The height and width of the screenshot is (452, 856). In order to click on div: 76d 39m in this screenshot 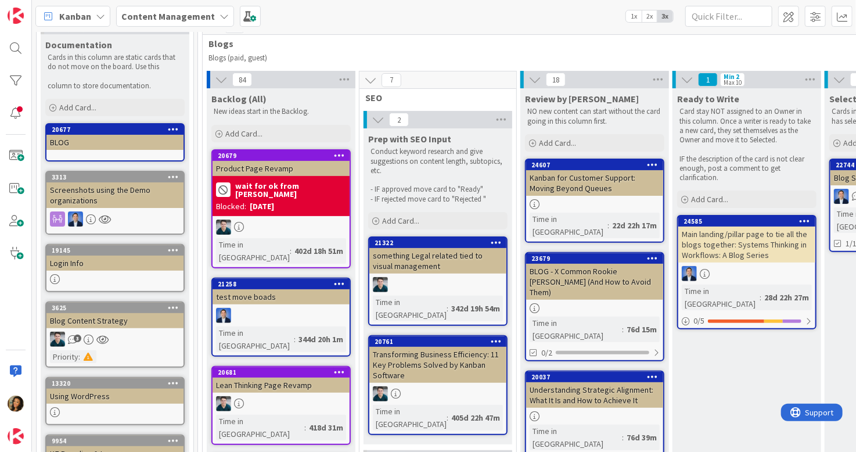, I will do `click(642, 437)`.